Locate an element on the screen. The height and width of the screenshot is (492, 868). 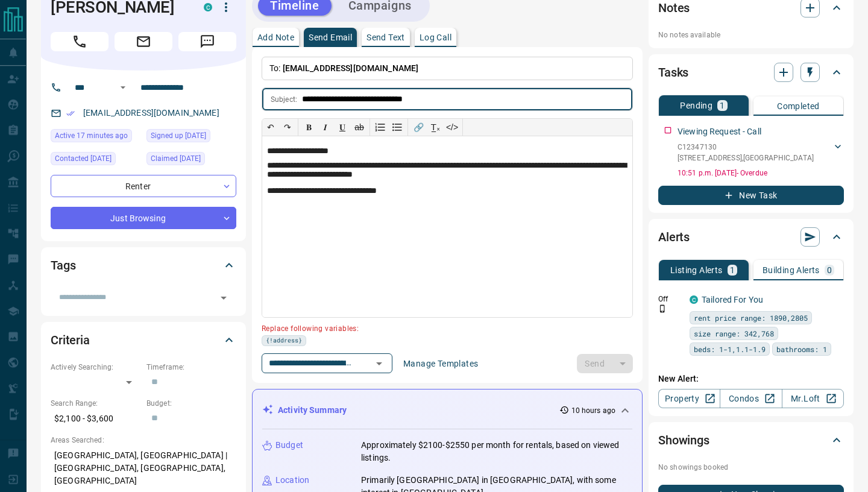
p: Budget: is located at coordinates (191, 403).